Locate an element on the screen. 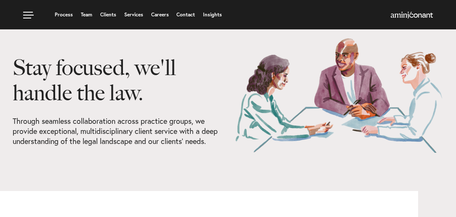 This screenshot has height=217, width=456. a: Process is located at coordinates (64, 15).